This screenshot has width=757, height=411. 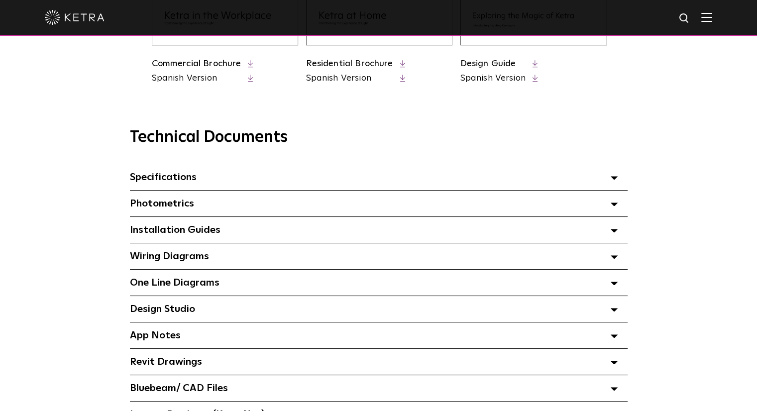 I want to click on a: Residential Brochure, so click(x=350, y=64).